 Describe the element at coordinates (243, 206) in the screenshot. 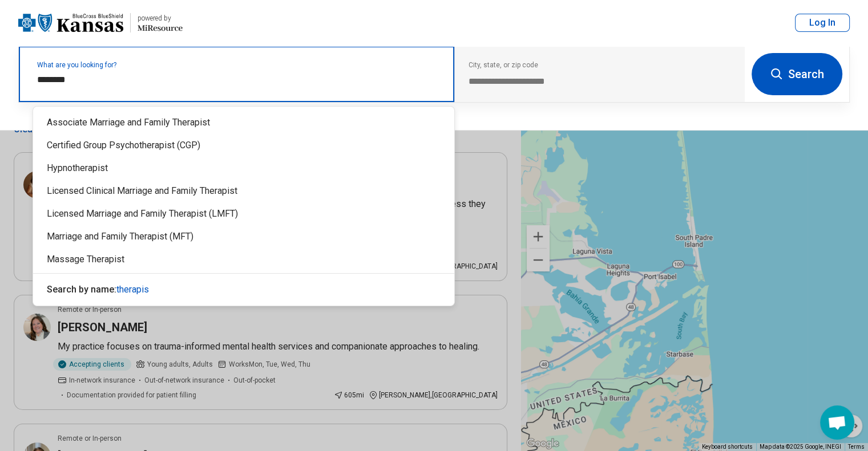

I see `div: Suggestions` at that location.